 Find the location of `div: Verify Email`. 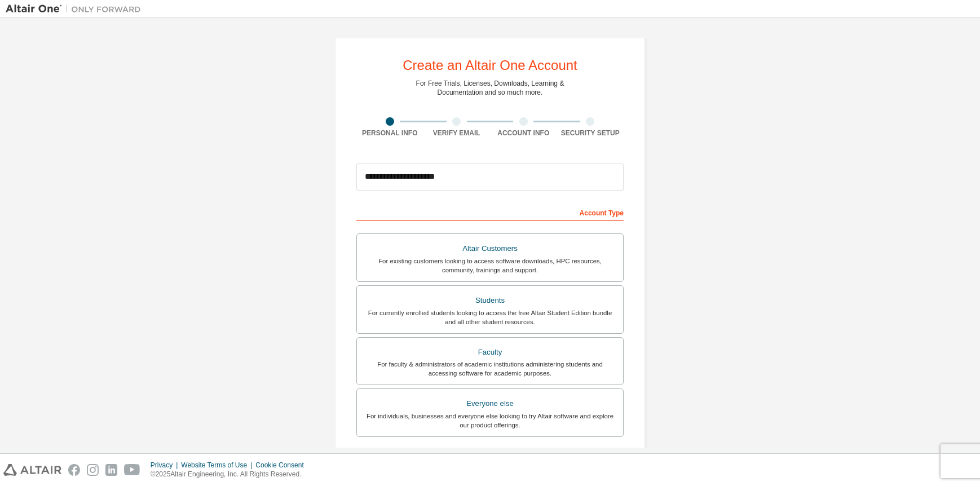

div: Verify Email is located at coordinates (456, 133).